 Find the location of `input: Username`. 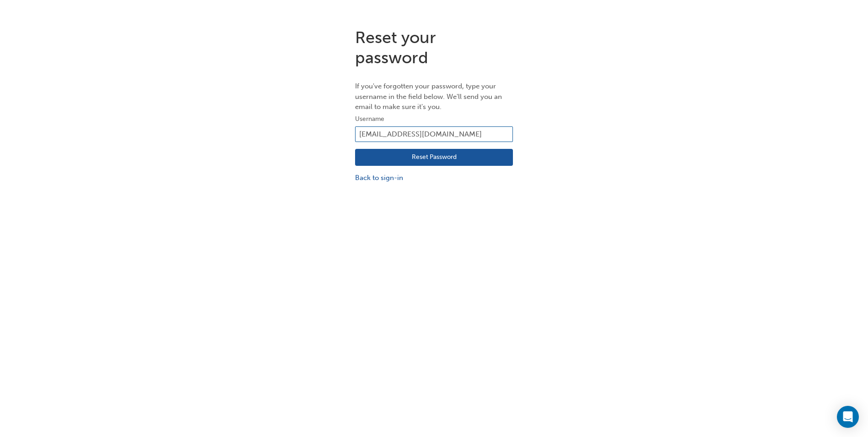

input: Username is located at coordinates (434, 134).